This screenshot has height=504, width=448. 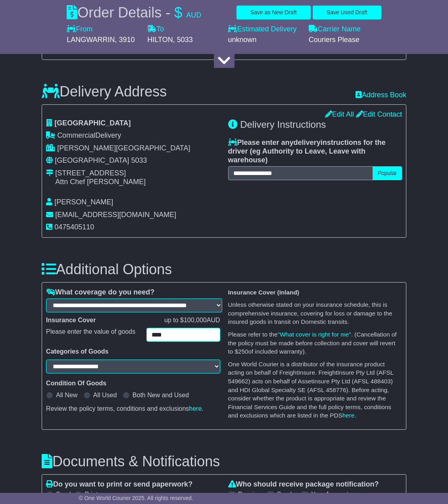 What do you see at coordinates (287, 494) in the screenshot?
I see `label: Sender` at bounding box center [287, 494].